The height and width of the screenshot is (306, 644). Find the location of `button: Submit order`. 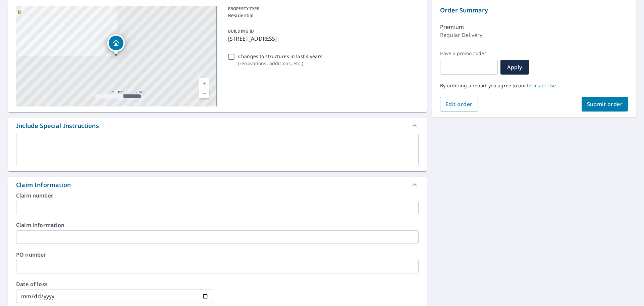

button: Submit order is located at coordinates (605, 104).